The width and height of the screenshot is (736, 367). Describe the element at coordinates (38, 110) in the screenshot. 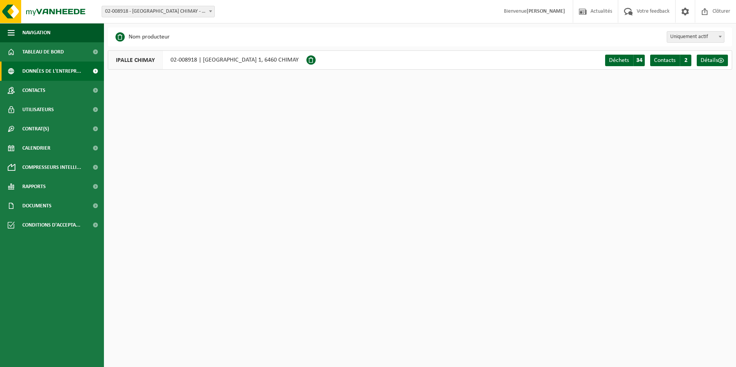

I see `span: Utilisateurs` at that location.